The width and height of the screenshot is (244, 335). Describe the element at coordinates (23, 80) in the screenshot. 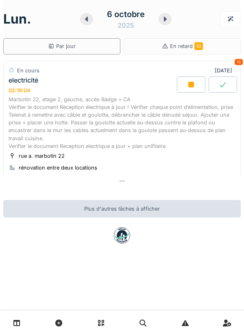

I see `div: electricité` at that location.